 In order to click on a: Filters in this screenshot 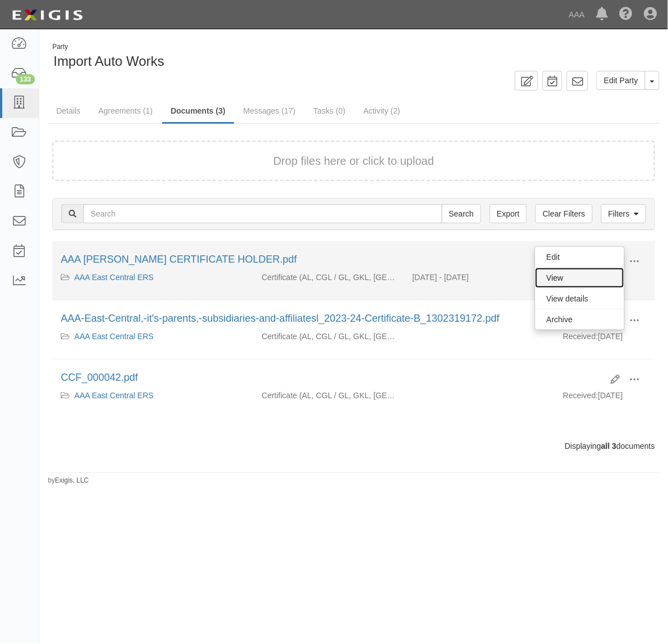, I will do `click(624, 214)`.